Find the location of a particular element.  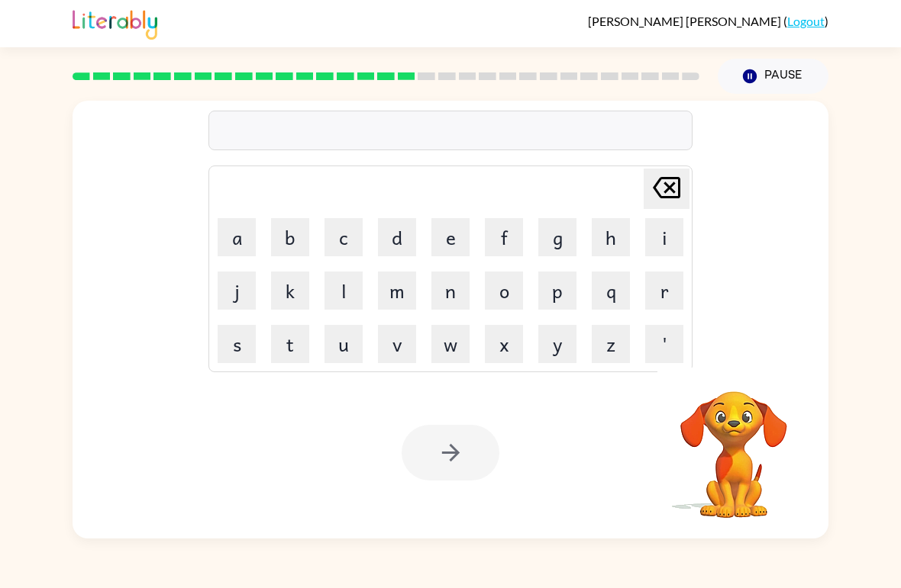

button: g is located at coordinates (557, 237).